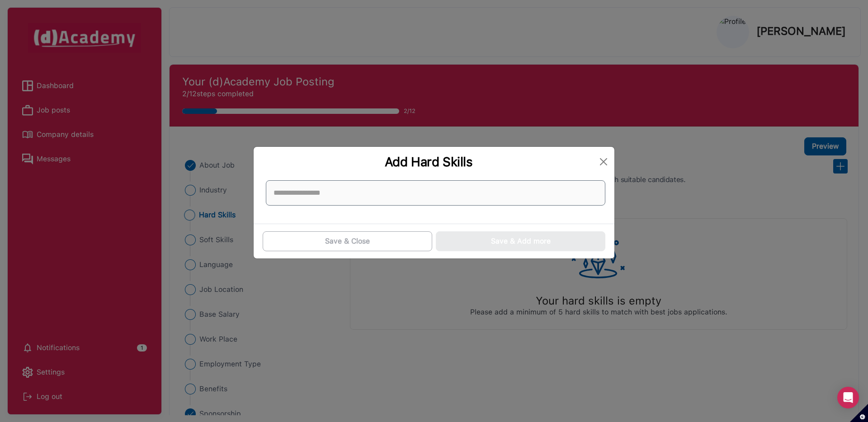  I want to click on div: Save & Close, so click(347, 241).